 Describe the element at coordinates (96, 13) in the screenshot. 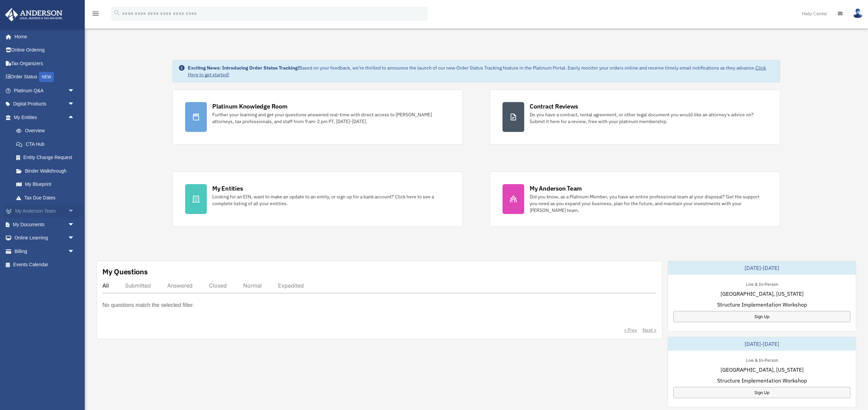

I see `i: menu` at that location.